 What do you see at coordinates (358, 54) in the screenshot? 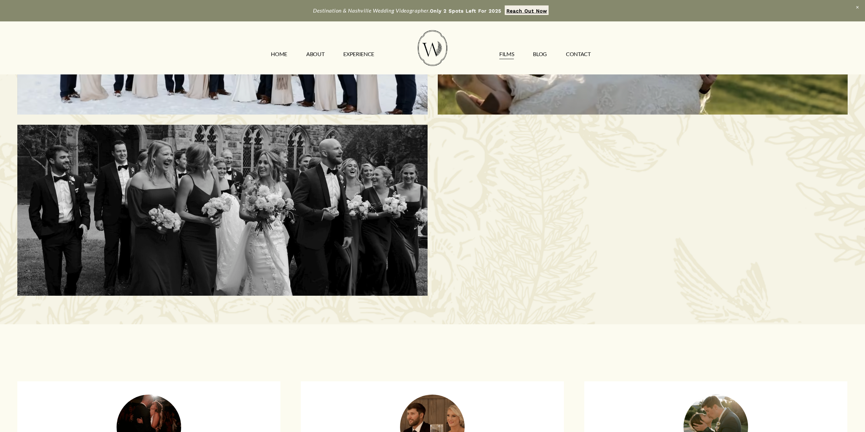
I see `a: EXPERIENCE` at bounding box center [358, 54].